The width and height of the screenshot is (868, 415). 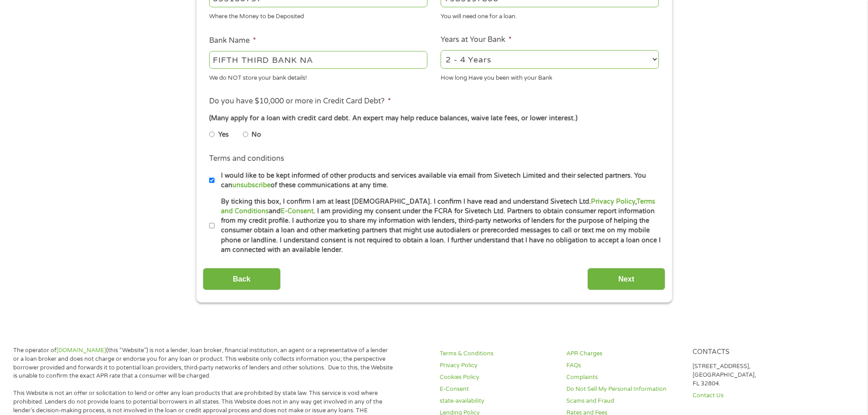 What do you see at coordinates (498, 401) in the screenshot?
I see `a: state-availability` at bounding box center [498, 401].